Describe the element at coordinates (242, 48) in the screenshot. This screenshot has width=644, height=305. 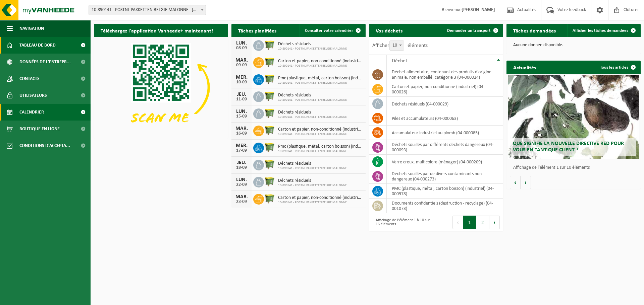
I see `div: 08-09` at that location.